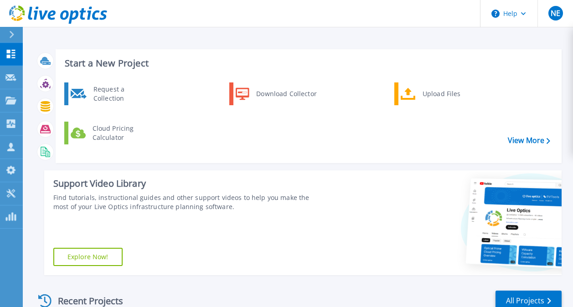 This screenshot has height=307, width=573. What do you see at coordinates (88, 257) in the screenshot?
I see `a: Explore Now!` at bounding box center [88, 257].